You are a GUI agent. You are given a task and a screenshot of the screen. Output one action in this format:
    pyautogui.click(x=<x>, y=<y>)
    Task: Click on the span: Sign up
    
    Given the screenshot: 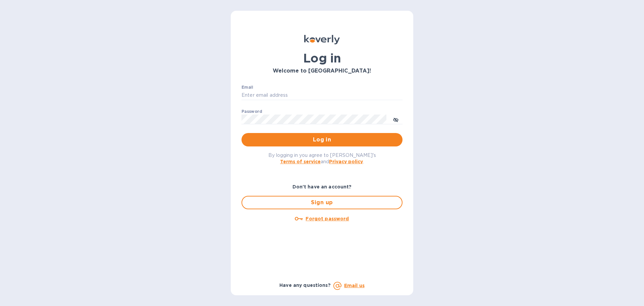 What is the action you would take?
    pyautogui.click(x=322, y=203)
    